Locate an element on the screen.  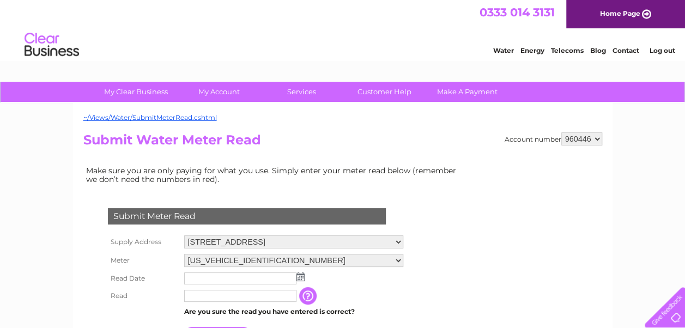
a: ~/Views/Water/SubmitMeterRead.cshtml is located at coordinates (150, 117).